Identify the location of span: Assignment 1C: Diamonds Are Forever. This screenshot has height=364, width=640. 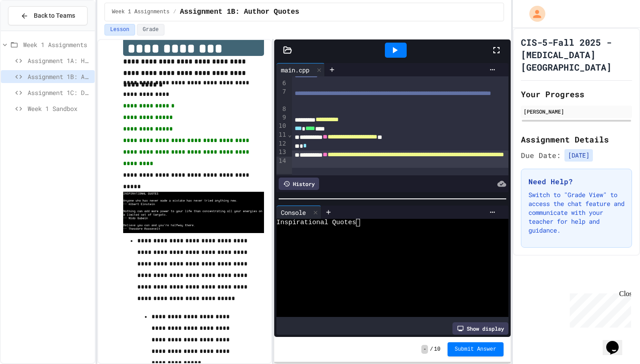
(59, 92).